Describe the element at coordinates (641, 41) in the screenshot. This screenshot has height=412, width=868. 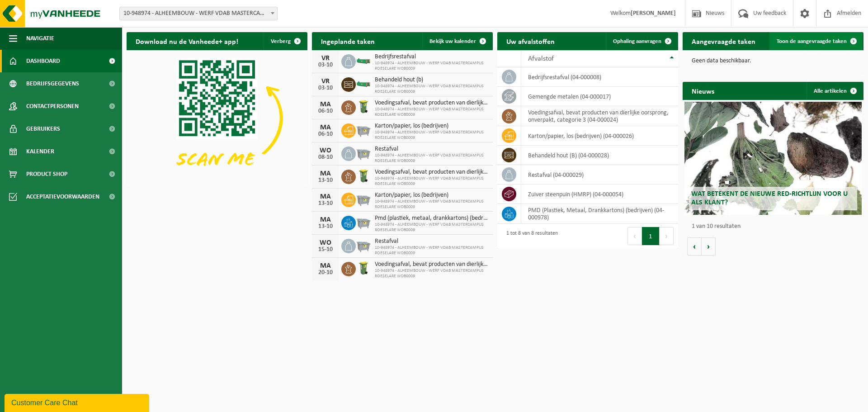
I see `a: Ophaling aanvragen` at that location.